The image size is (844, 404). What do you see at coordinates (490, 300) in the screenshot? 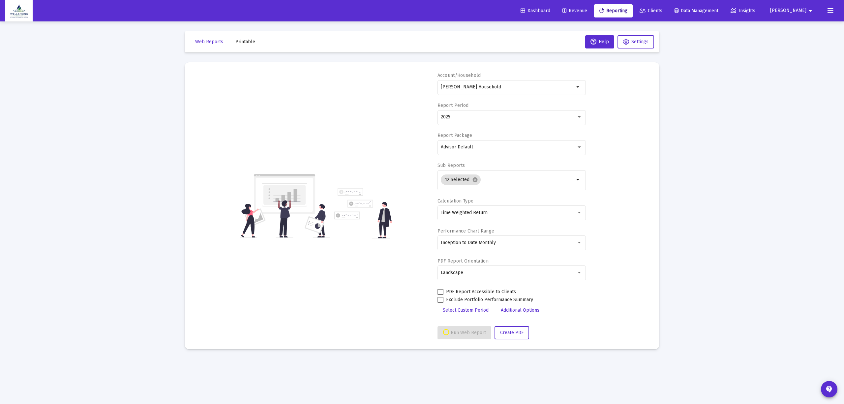
I see `span: Exclude Portfolio Performance Summary` at bounding box center [490, 300].